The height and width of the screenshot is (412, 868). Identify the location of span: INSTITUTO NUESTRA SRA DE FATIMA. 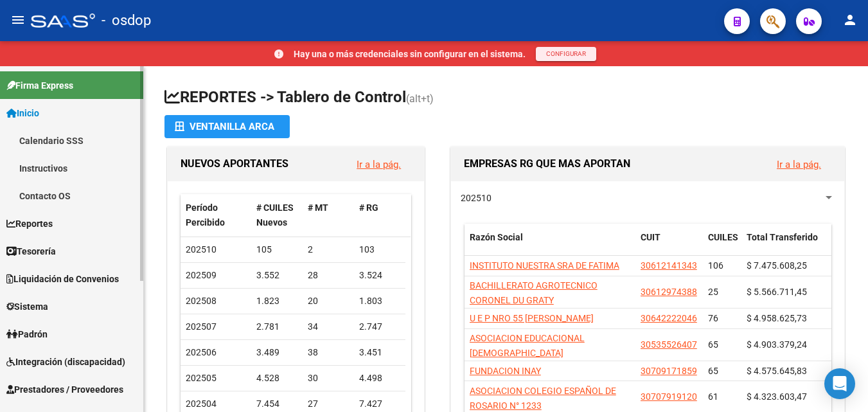
(544, 265).